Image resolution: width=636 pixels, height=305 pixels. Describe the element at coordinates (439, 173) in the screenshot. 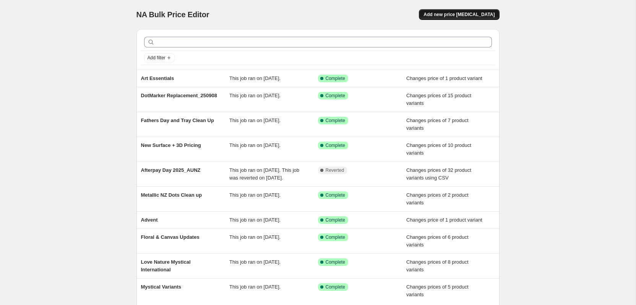

I see `span: Changes prices of 32 product variants using CSV` at that location.